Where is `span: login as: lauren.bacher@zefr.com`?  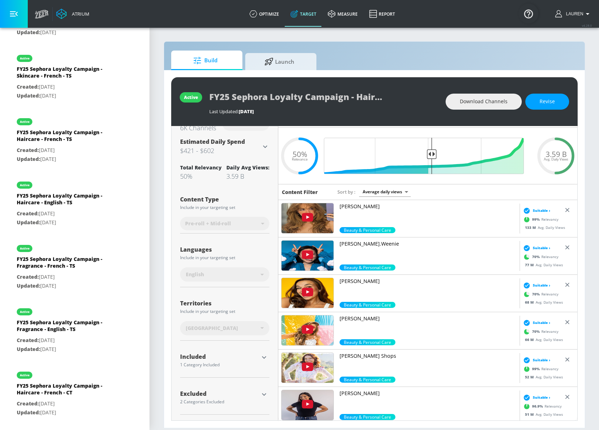
span: login as: lauren.bacher@zefr.com is located at coordinates (573, 14).